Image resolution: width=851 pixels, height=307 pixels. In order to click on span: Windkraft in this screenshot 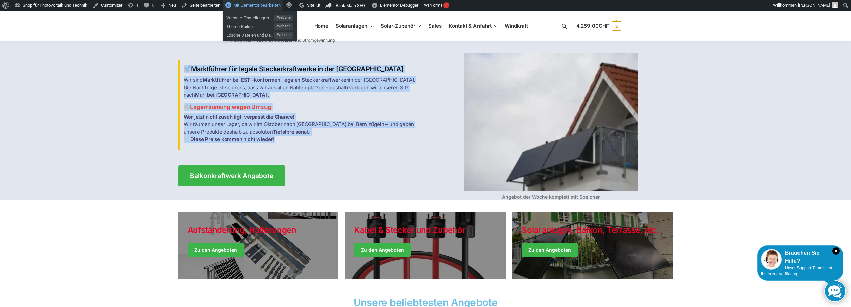, I will do `click(516, 26)`.